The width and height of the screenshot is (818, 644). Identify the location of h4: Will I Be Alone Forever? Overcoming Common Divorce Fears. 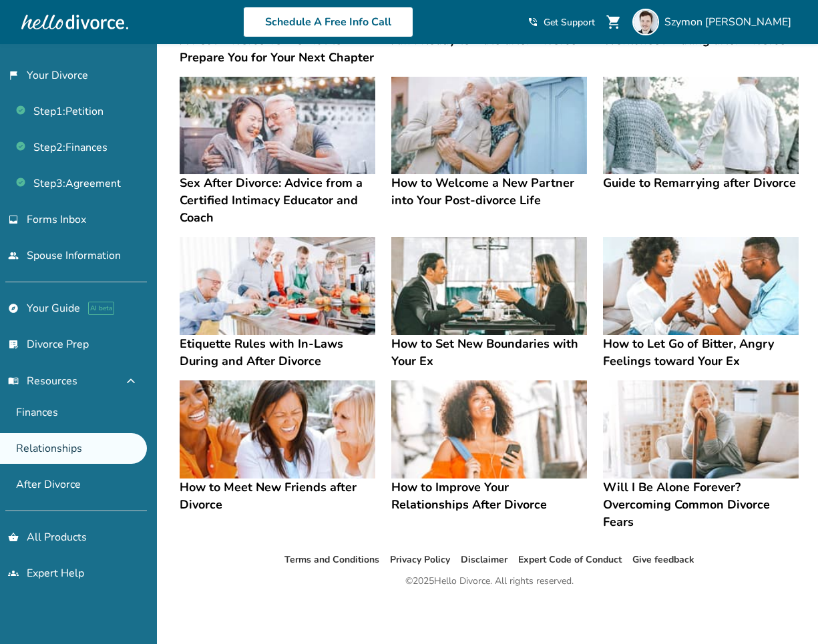
(701, 504).